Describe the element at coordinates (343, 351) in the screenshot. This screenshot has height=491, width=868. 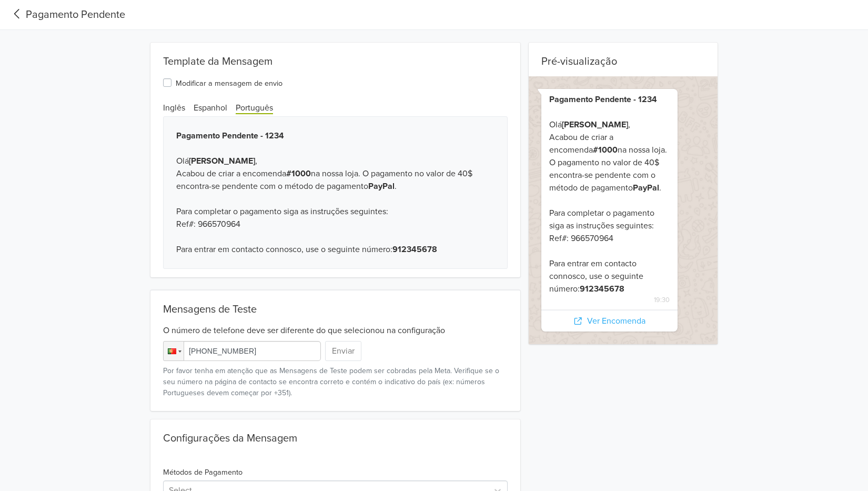
I see `button: Enviar` at that location.